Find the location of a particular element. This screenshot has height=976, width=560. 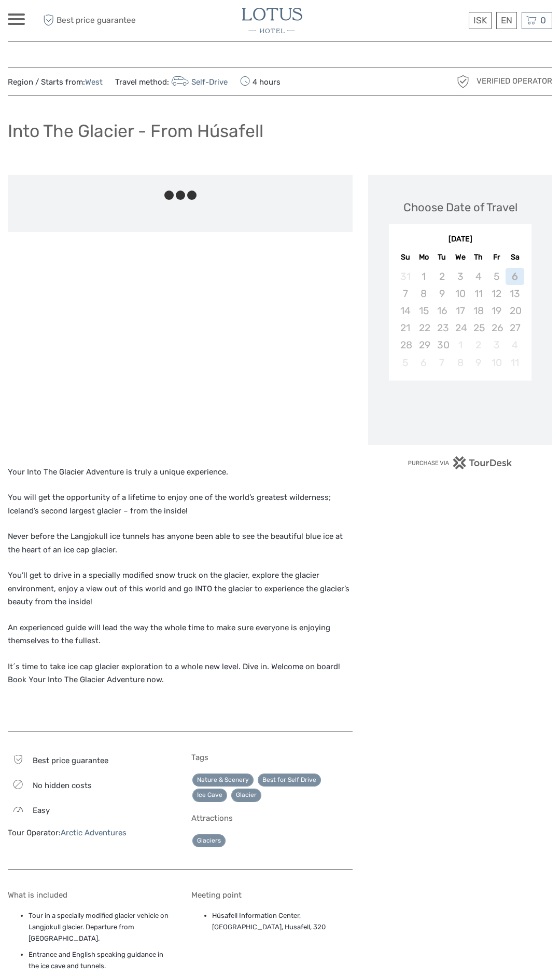

span: Region / Starts from: is located at coordinates (55, 82).